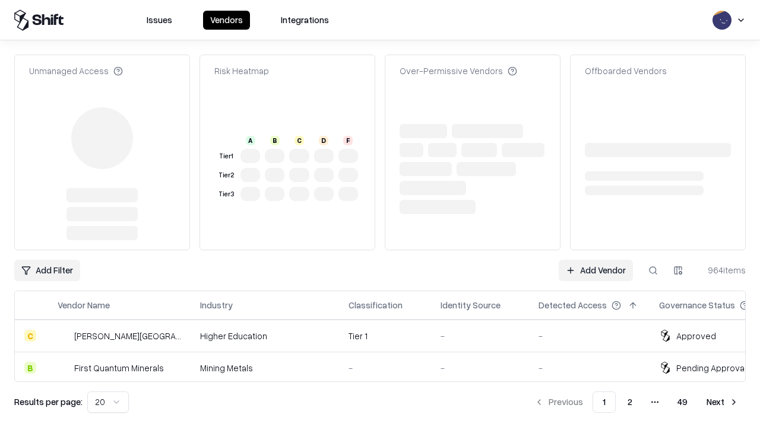  What do you see at coordinates (265, 336) in the screenshot?
I see `div: Higher Education` at bounding box center [265, 336].